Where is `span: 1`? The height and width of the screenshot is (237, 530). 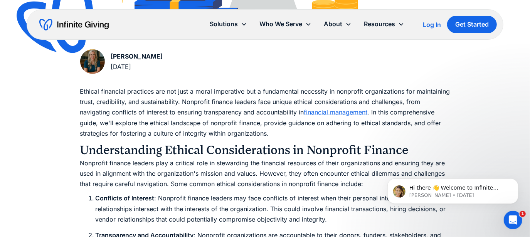
span: 1 is located at coordinates (522, 214).